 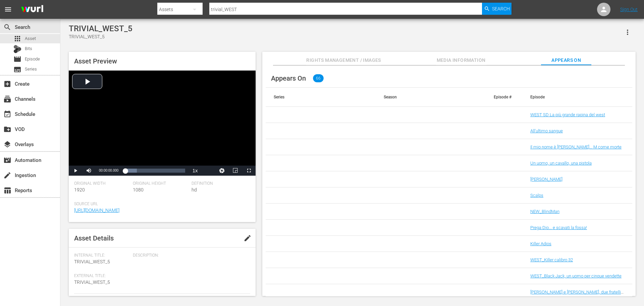 What do you see at coordinates (80, 190) in the screenshot?
I see `span: 1920` at bounding box center [80, 190].